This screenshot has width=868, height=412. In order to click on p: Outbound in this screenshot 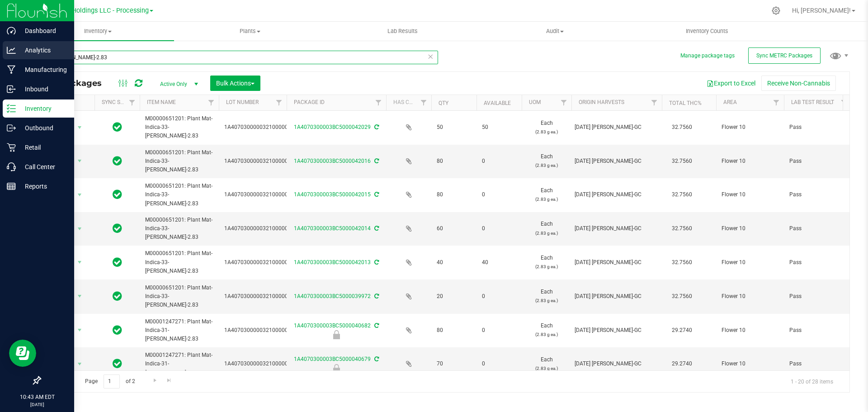, I will do `click(43, 128)`.